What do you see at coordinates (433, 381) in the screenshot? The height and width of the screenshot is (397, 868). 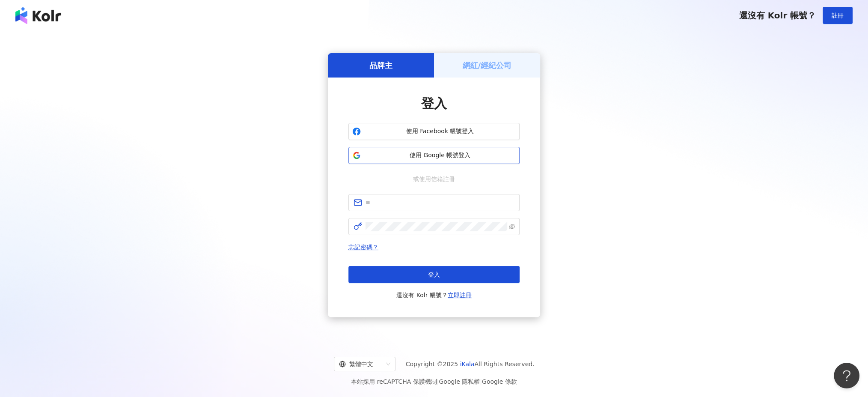 I see `span: 本站採用 reCAPTCHA 保護機制` at bounding box center [433, 381].